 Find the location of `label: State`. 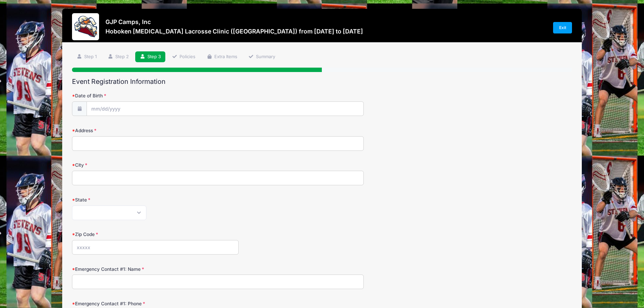

label: State is located at coordinates (155, 199).